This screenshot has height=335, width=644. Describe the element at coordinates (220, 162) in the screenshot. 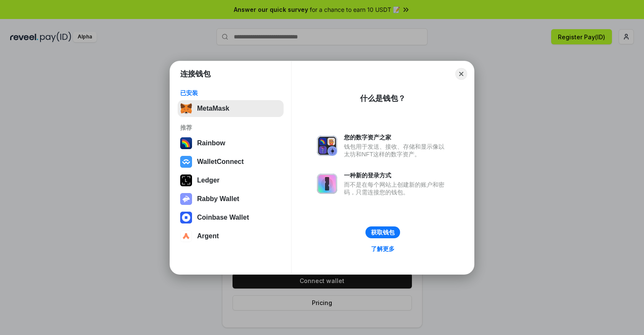

I see `div: WalletConnect` at that location.